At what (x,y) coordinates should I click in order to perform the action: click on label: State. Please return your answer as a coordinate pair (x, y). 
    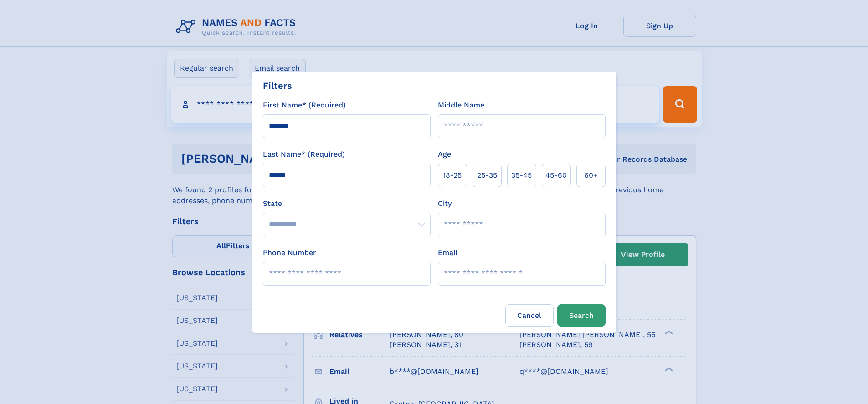
    Looking at the image, I should click on (347, 204).